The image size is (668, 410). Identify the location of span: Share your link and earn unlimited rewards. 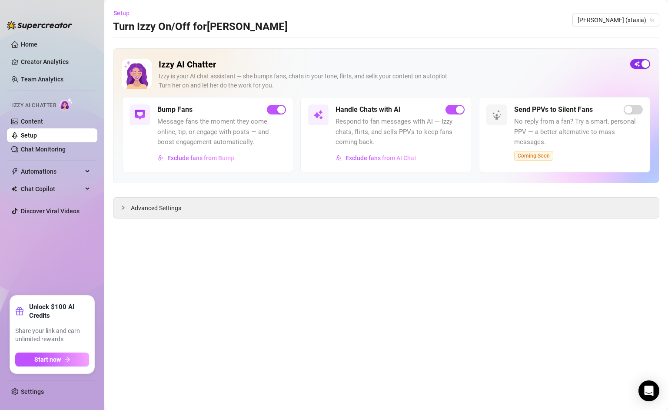
(52, 335).